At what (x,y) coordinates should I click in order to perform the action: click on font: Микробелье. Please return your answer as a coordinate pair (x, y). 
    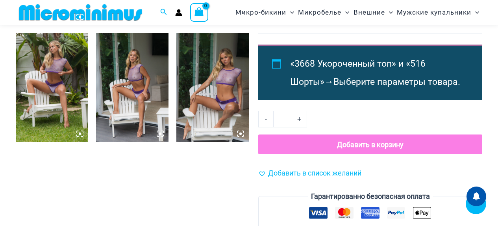
    Looking at the image, I should click on (320, 12).